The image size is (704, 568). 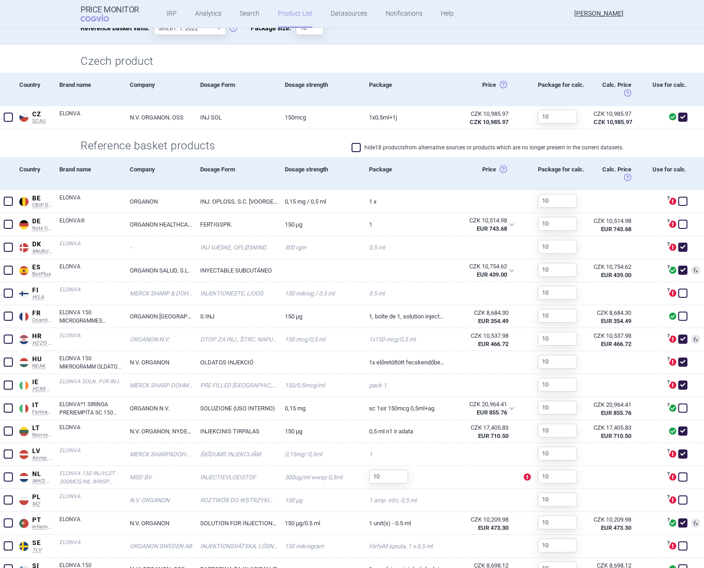 I want to click on span: Cnamts CIP, so click(x=42, y=321).